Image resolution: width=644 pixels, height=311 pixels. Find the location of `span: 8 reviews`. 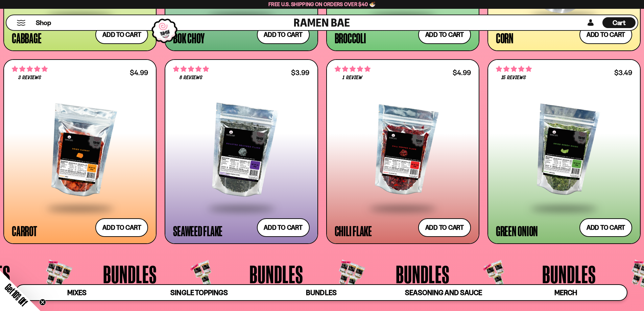

span: 8 reviews is located at coordinates (191, 78).